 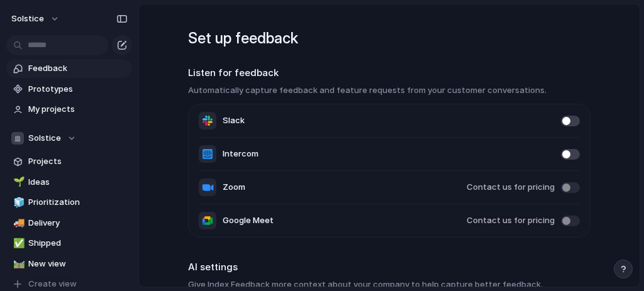 I want to click on span: Slack, so click(x=233, y=121).